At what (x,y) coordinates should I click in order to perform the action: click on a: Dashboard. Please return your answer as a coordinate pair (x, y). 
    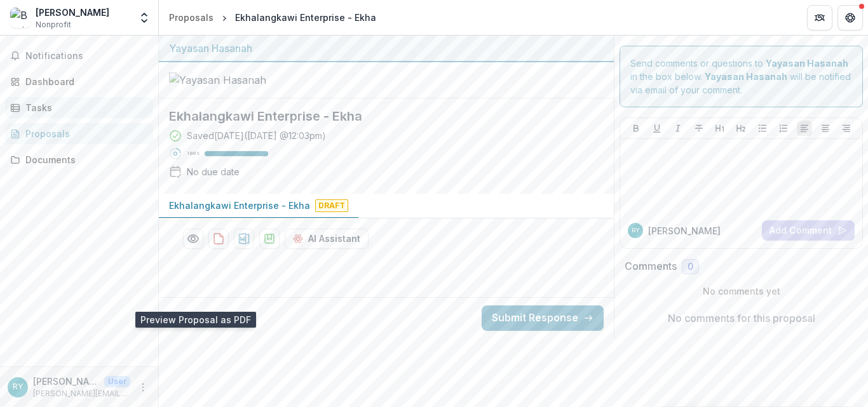
    Looking at the image, I should click on (79, 81).